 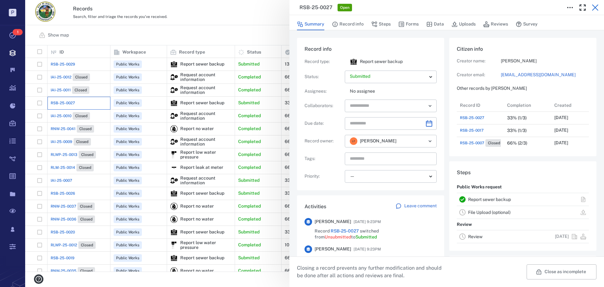 I want to click on button: Forms, so click(x=408, y=24).